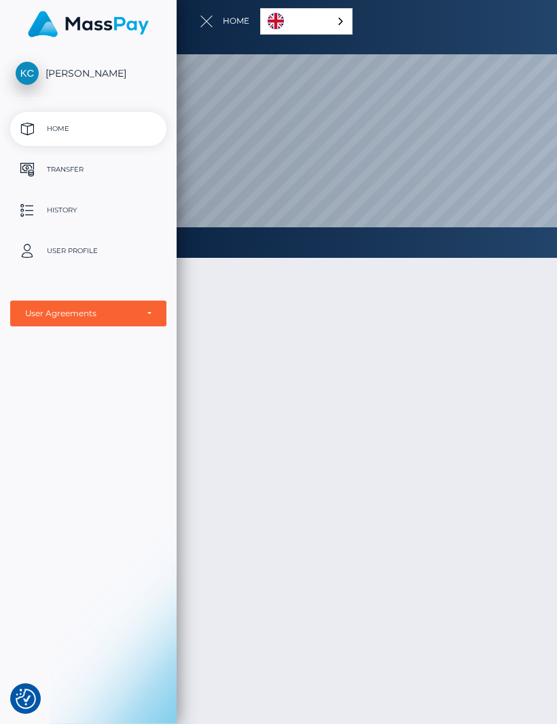  I want to click on p: Transfer, so click(88, 170).